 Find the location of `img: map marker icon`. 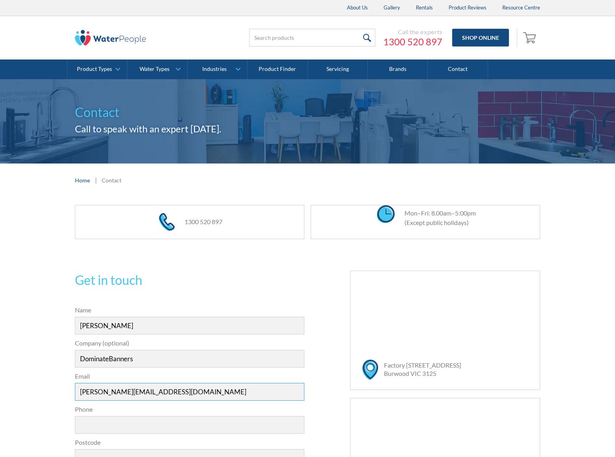

img: map marker icon is located at coordinates (370, 370).